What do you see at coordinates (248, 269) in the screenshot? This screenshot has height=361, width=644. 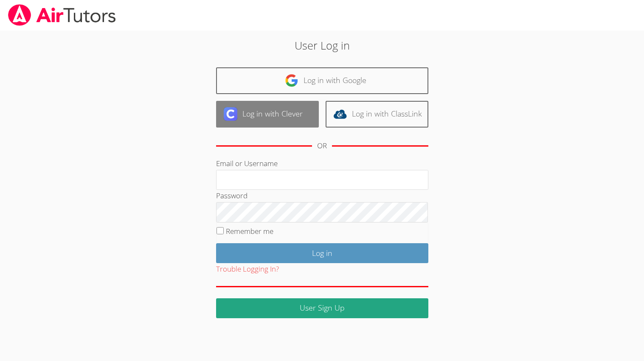 I see `button: Trouble Logging In?` at bounding box center [248, 269].